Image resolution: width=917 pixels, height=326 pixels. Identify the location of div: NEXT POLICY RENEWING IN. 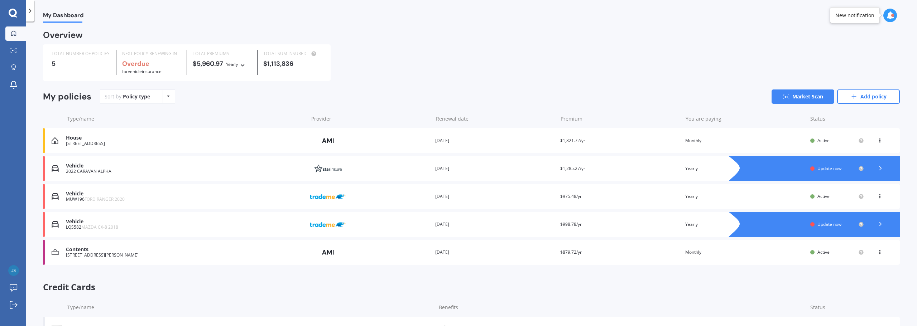
(152, 54).